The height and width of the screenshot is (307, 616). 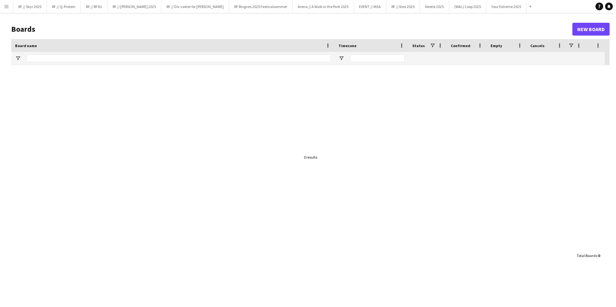 What do you see at coordinates (291, 29) in the screenshot?
I see `h1: Boards` at bounding box center [291, 29].